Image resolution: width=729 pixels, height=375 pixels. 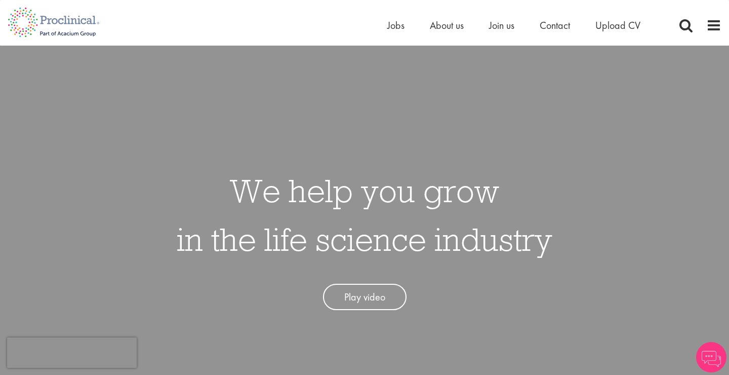 What do you see at coordinates (447, 25) in the screenshot?
I see `span: About us` at bounding box center [447, 25].